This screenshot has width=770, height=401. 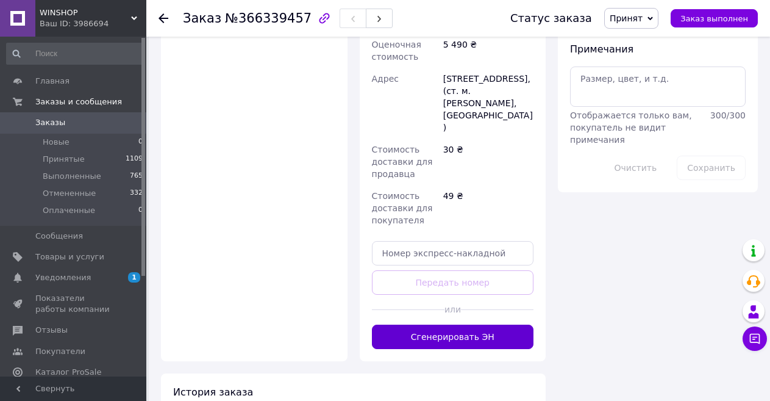 I want to click on span: Примечания, so click(x=602, y=49).